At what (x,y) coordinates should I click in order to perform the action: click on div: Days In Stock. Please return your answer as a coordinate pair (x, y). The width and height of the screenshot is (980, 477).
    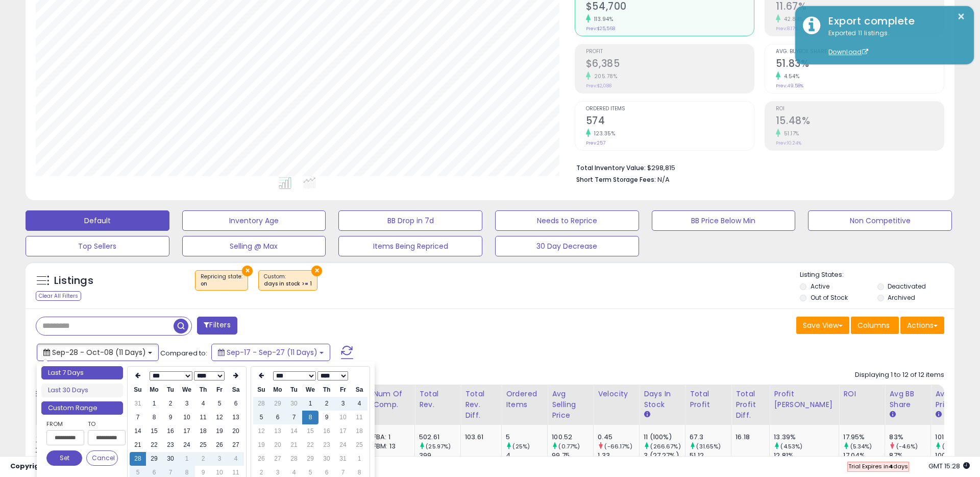
    Looking at the image, I should click on (662, 399).